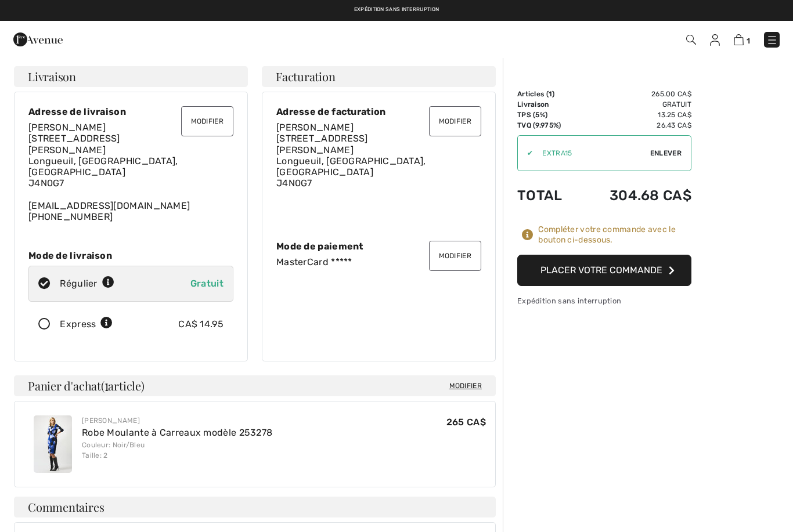 Image resolution: width=793 pixels, height=532 pixels. What do you see at coordinates (466, 386) in the screenshot?
I see `span: Modifier` at bounding box center [466, 386].